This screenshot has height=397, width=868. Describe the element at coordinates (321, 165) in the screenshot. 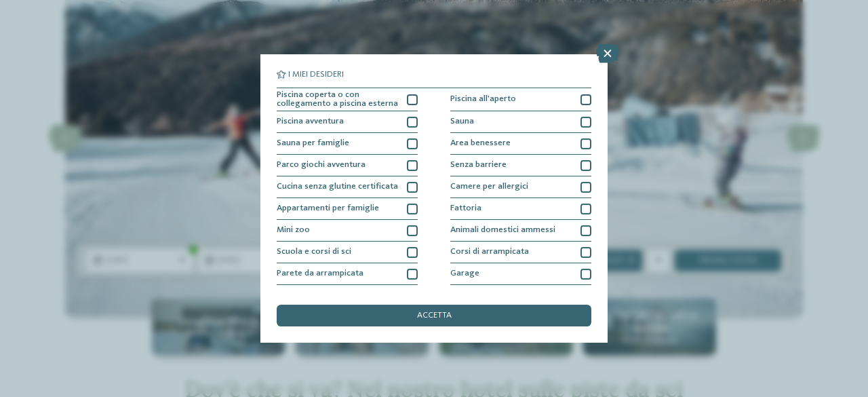

I see `span: Parco giochi avventura` at that location.